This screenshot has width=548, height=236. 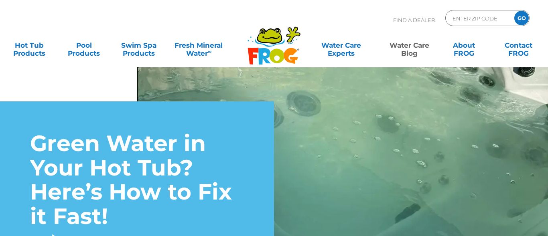 I want to click on a: PoolProducts, so click(x=84, y=45).